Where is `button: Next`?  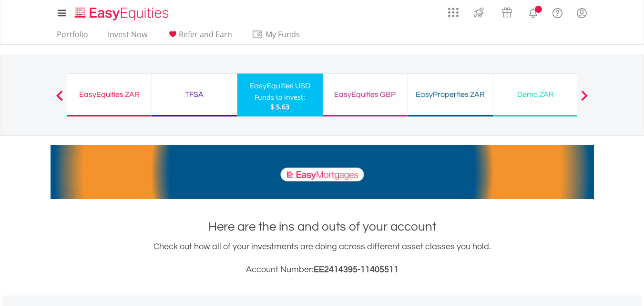 button: Next is located at coordinates (585, 100).